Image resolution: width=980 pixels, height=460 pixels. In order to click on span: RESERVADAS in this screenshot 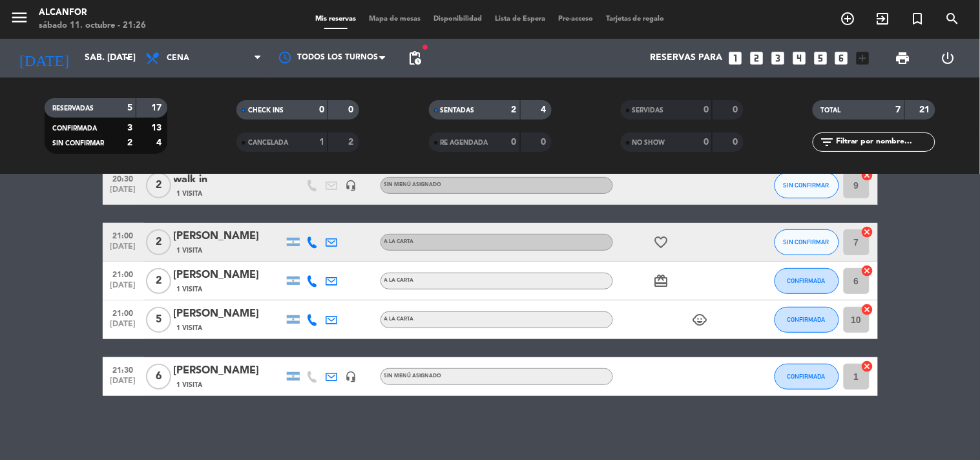, I will do `click(73, 108)`.